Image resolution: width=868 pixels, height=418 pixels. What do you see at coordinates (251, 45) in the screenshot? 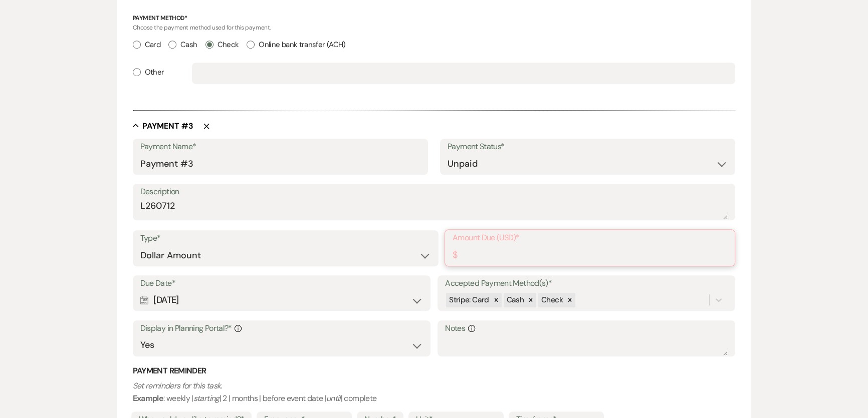
I see `input: Online bank transfer (ACH)` at bounding box center [251, 45].